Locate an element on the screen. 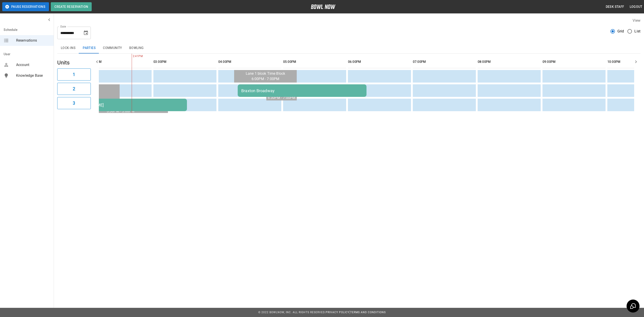 The height and width of the screenshot is (317, 644). button: Desk Staff is located at coordinates (615, 7).